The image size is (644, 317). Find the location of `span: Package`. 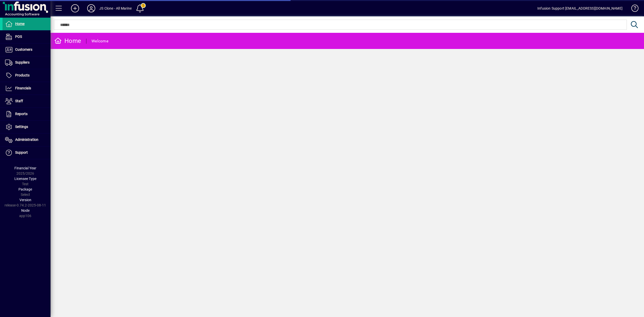

span: Package is located at coordinates (25, 189).